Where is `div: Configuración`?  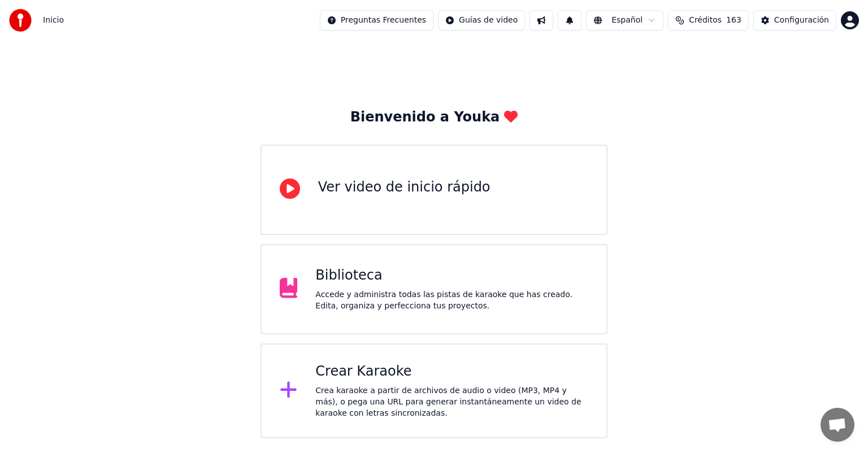
div: Configuración is located at coordinates (801, 20).